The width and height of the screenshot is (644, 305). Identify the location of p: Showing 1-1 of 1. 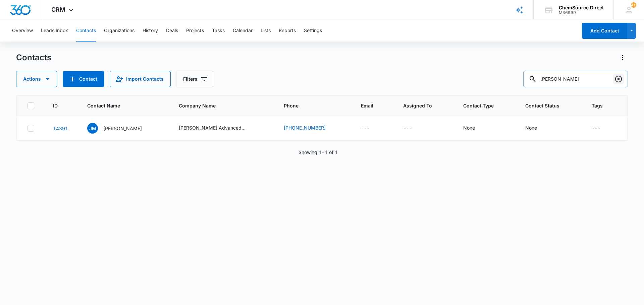
(318, 152).